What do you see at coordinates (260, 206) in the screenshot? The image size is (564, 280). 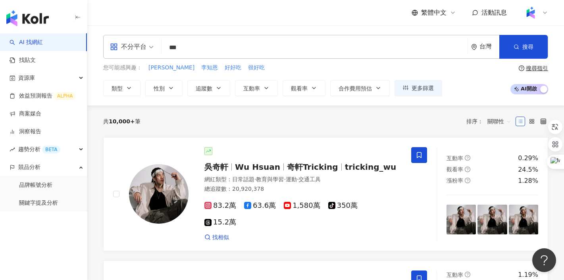 I see `span: 63.6萬` at bounding box center [260, 206].